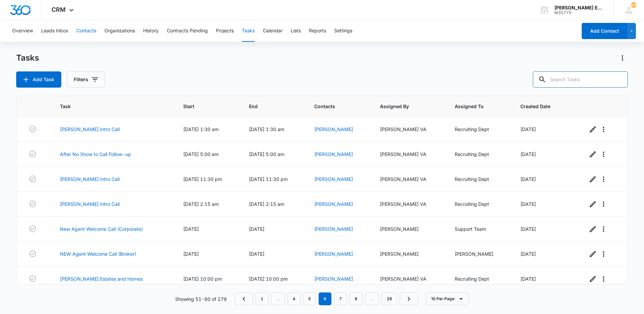 The height and width of the screenshot is (314, 644). What do you see at coordinates (404, 106) in the screenshot?
I see `span: Assigned By` at bounding box center [404, 106].